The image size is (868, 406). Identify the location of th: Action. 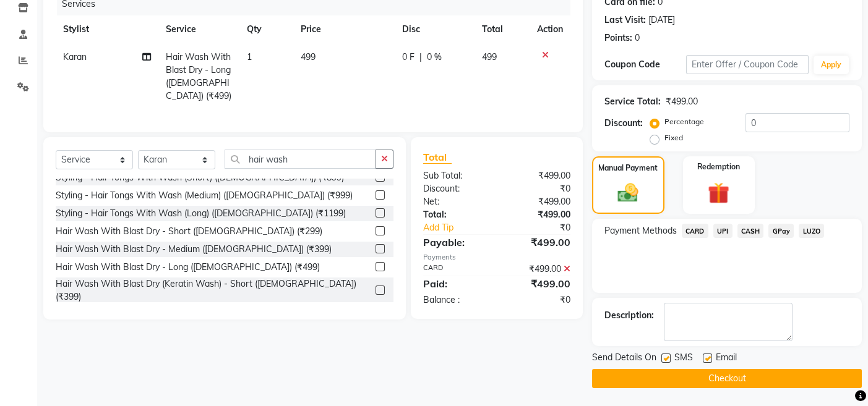
(550, 29).